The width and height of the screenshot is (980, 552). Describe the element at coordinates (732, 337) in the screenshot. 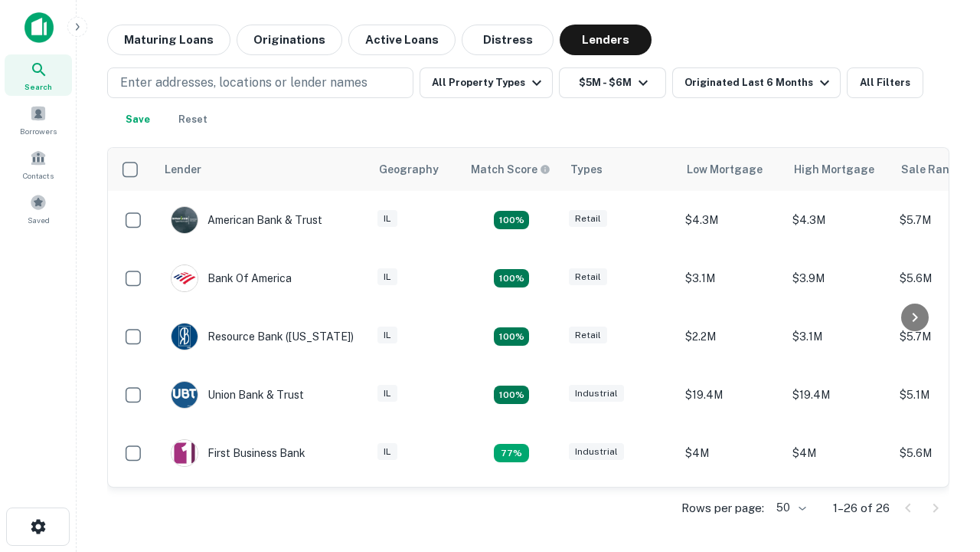

I see `td: $2.2M` at that location.